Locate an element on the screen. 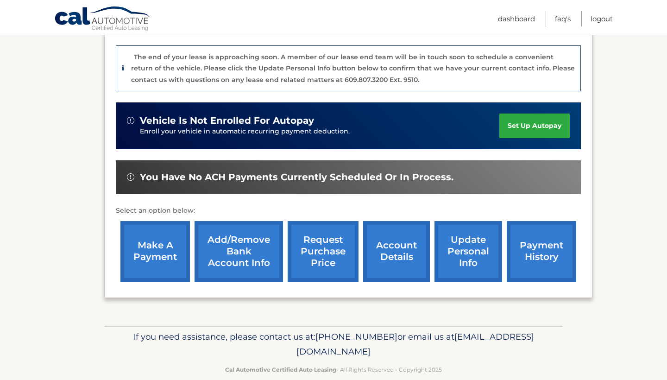 This screenshot has width=667, height=380. a: Cal Automotive is located at coordinates (103, 19).